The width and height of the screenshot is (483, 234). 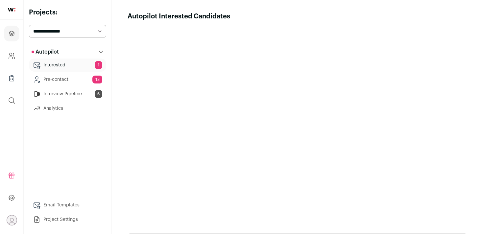 What do you see at coordinates (97, 80) in the screenshot?
I see `span: 13` at bounding box center [97, 80].